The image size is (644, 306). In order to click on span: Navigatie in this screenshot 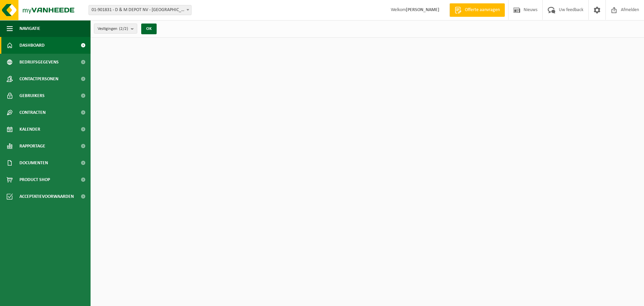, I will do `click(30, 28)`.